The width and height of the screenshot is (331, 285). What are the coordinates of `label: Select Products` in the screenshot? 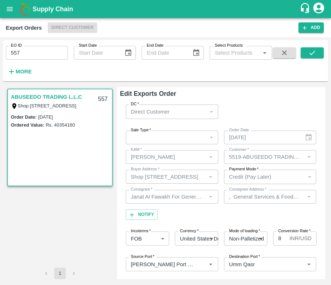 It's located at (229, 46).